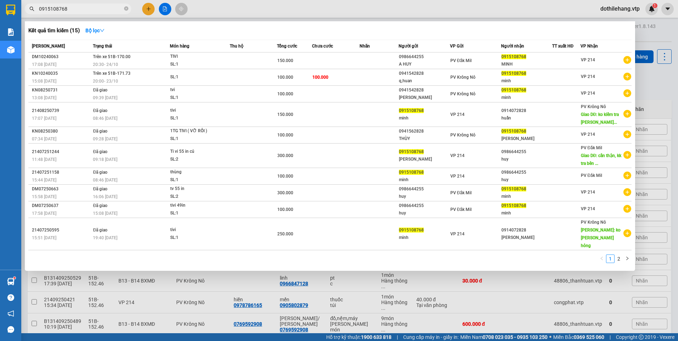 This screenshot has width=678, height=341. What do you see at coordinates (61, 90) in the screenshot?
I see `div: KN08250731` at bounding box center [61, 90].